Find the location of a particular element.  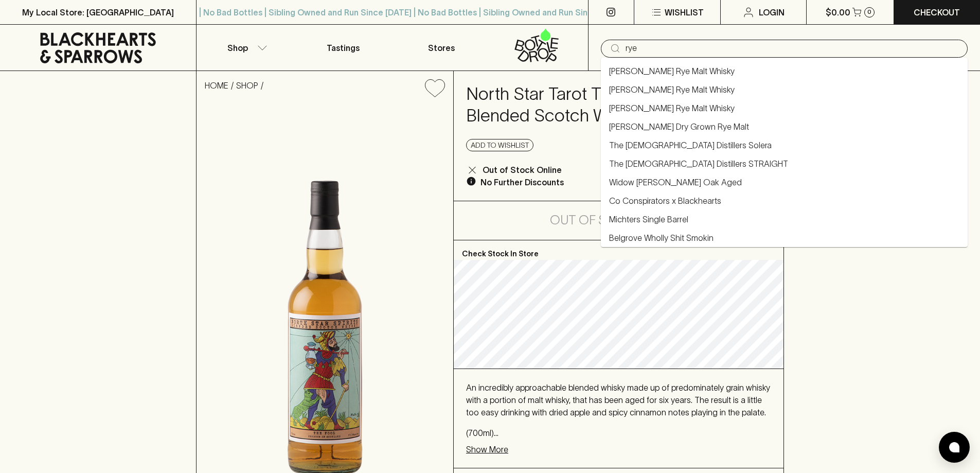

a: SHOP is located at coordinates (247, 85).